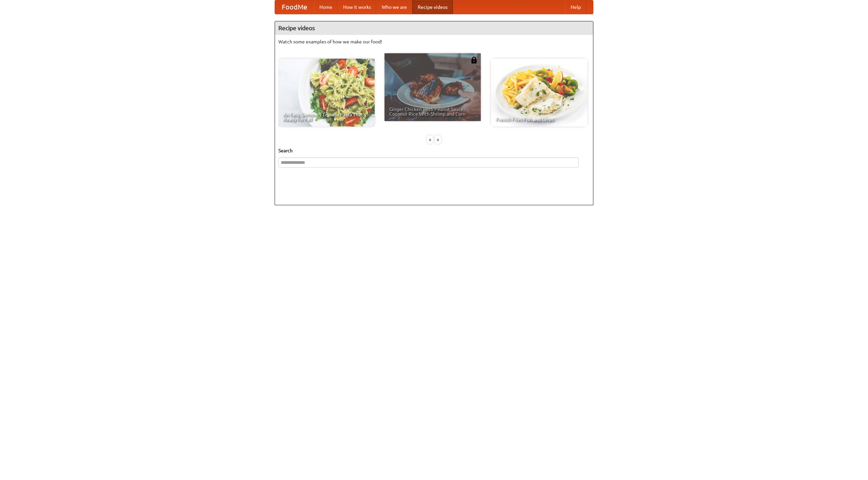  I want to click on h5: Search, so click(434, 150).